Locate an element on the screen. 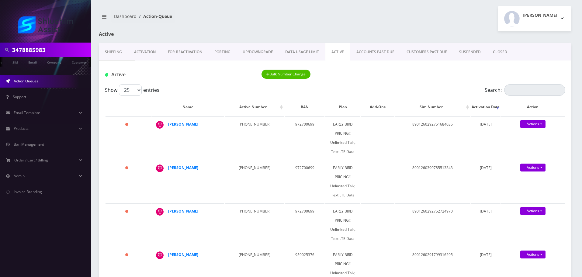 The height and width of the screenshot is (277, 582). th: BAN is located at coordinates (305, 107).